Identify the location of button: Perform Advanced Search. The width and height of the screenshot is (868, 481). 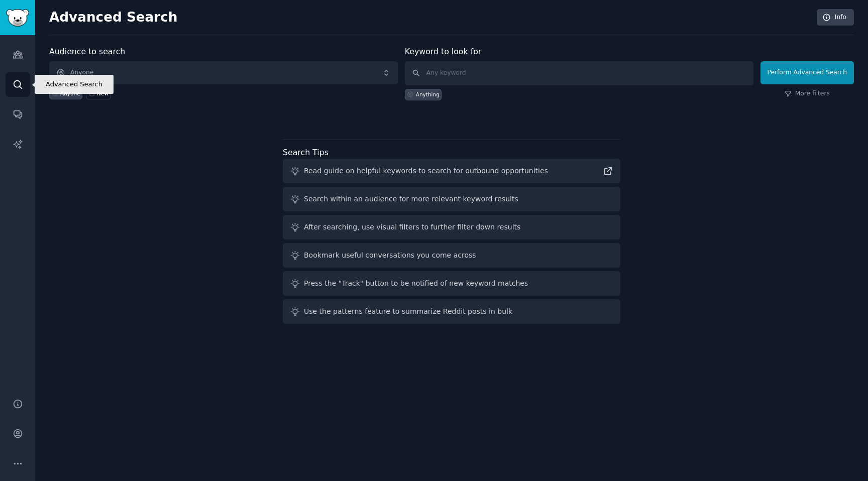
(807, 73).